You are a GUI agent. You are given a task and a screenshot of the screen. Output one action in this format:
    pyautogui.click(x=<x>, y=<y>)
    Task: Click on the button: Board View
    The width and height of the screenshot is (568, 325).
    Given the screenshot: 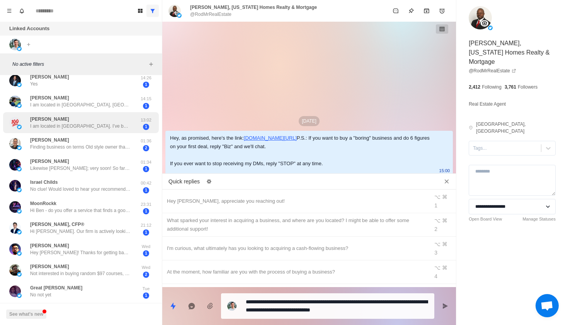 What is the action you would take?
    pyautogui.click(x=140, y=11)
    